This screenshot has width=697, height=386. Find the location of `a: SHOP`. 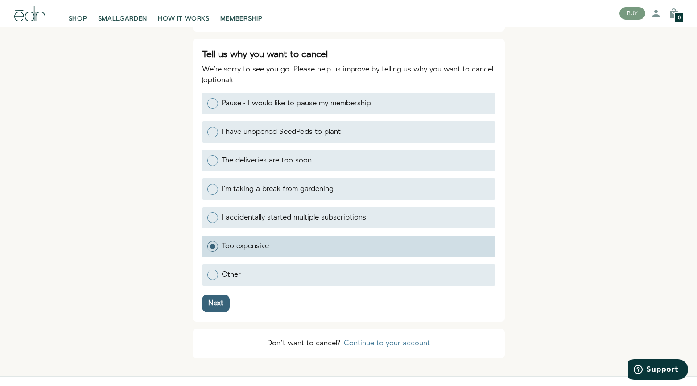

a: SHOP is located at coordinates (78, 13).